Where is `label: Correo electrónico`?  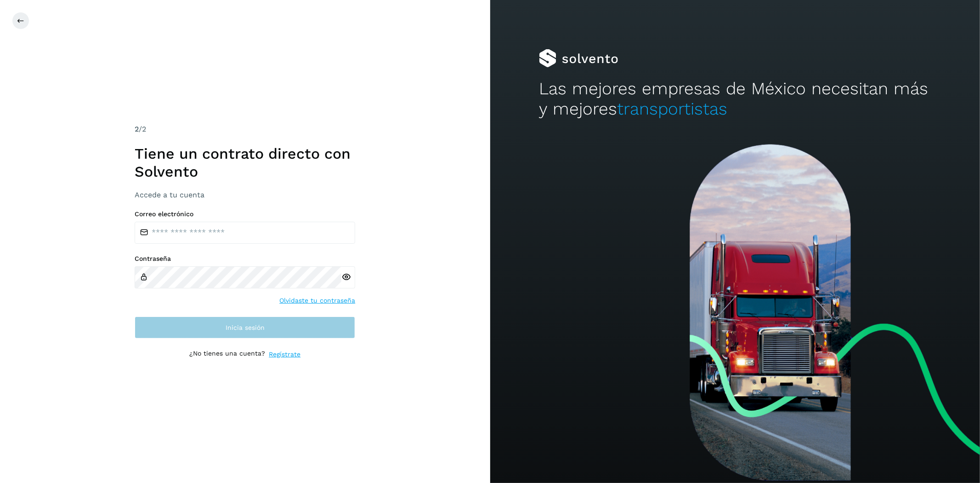
label: Correo electrónico is located at coordinates (245, 214).